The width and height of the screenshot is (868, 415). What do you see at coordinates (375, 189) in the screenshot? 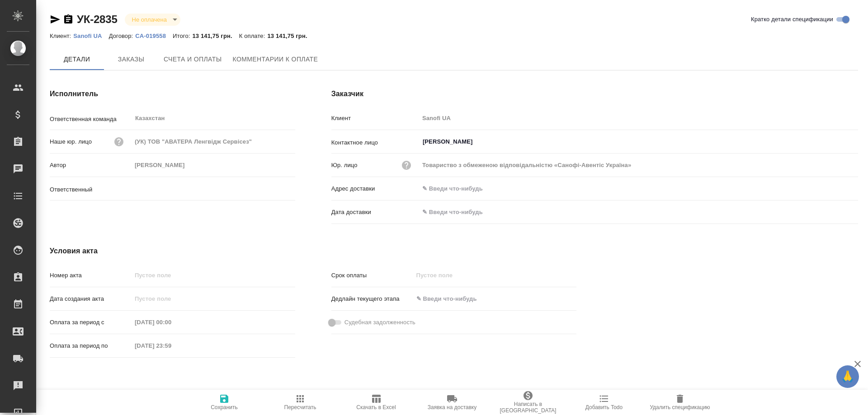
I see `p: Адрес доставки` at bounding box center [375, 189].